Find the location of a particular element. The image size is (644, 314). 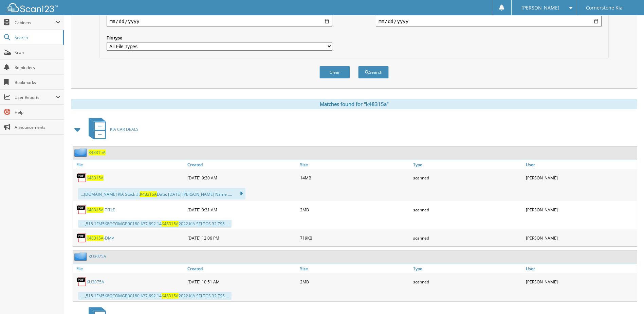

div: Matches found for "k48315a" is located at coordinates (354, 104).